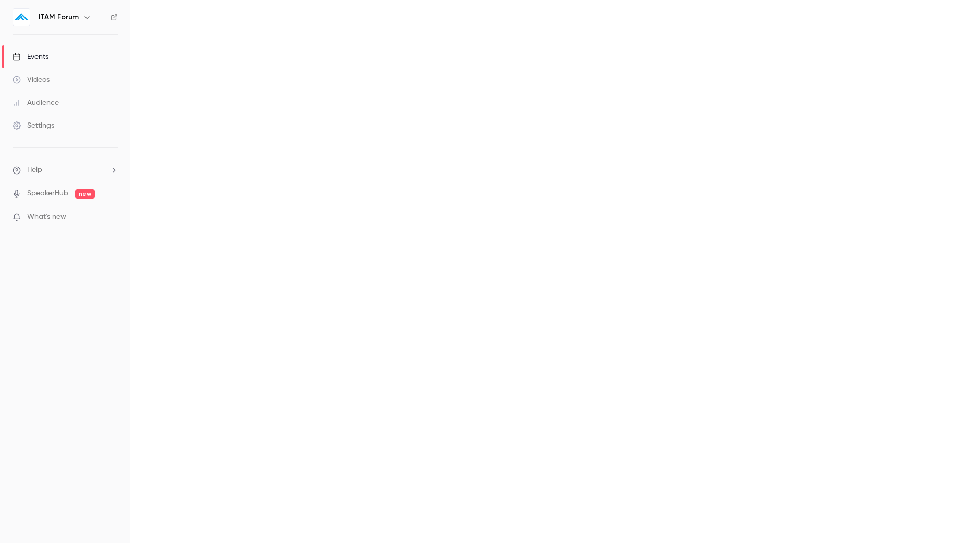 This screenshot has width=980, height=543. I want to click on div: Settings, so click(33, 126).